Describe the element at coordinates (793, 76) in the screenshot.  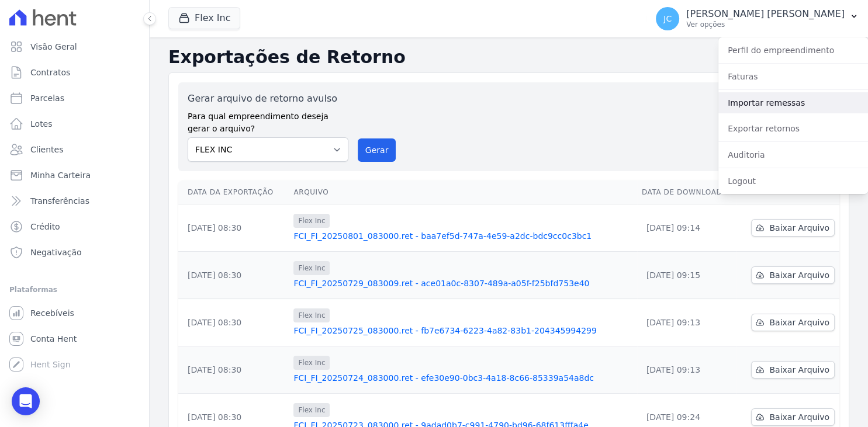
I see `a: Faturas` at that location.